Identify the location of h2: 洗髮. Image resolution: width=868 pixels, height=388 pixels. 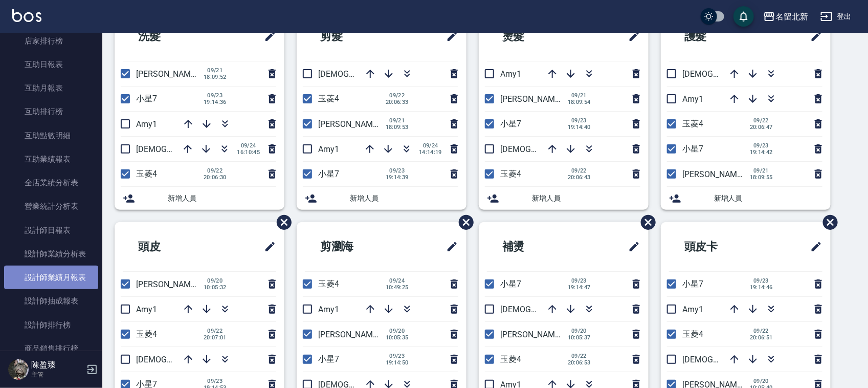
(170, 37).